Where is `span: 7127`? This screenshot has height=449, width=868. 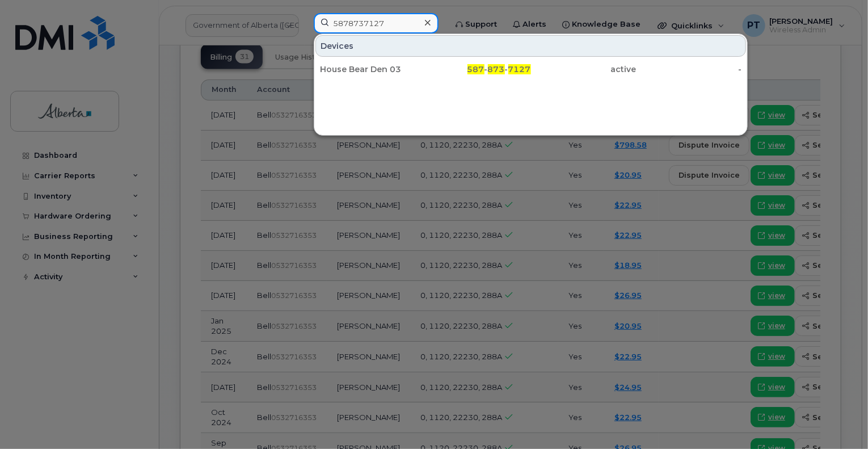 span: 7127 is located at coordinates (520, 69).